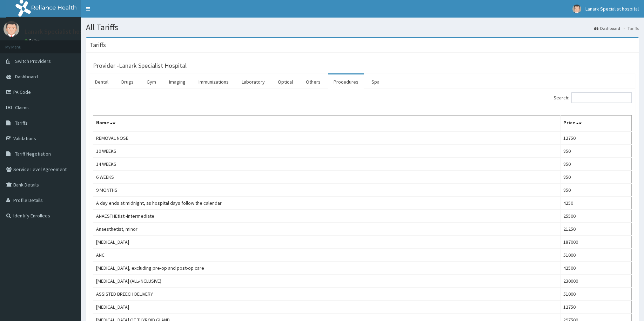  What do you see at coordinates (327, 294) in the screenshot?
I see `td: ASSISTED BREECH DELIVERY` at bounding box center [327, 294].